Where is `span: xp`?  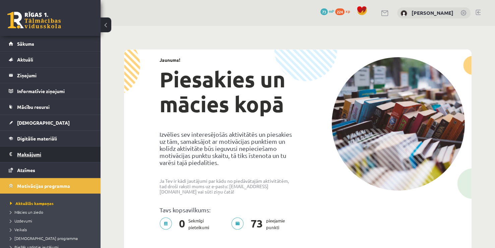
span: xp is located at coordinates (348, 11).